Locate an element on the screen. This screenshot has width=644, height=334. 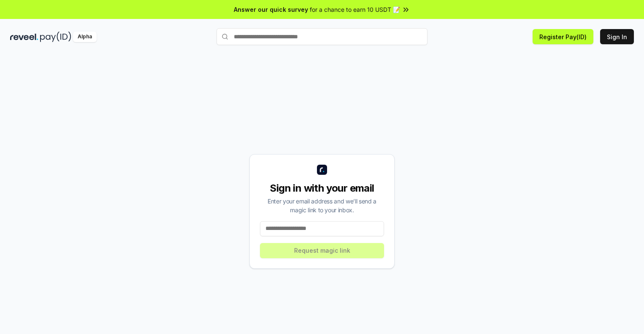
div: Enter your email address and we’ll send a magic link to your inbox. is located at coordinates (322, 206).